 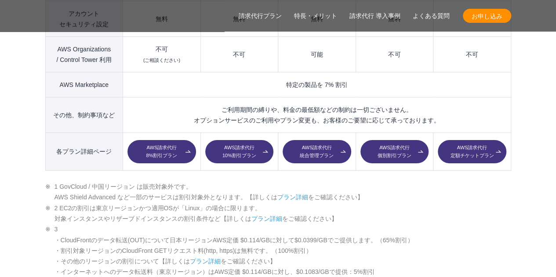 I want to click on th: AWS Marketplace, so click(x=84, y=84).